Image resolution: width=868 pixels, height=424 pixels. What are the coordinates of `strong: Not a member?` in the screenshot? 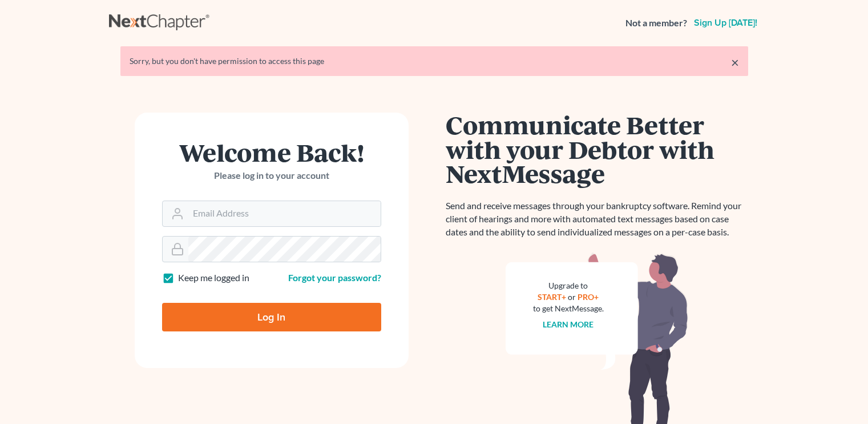 It's located at (656, 23).